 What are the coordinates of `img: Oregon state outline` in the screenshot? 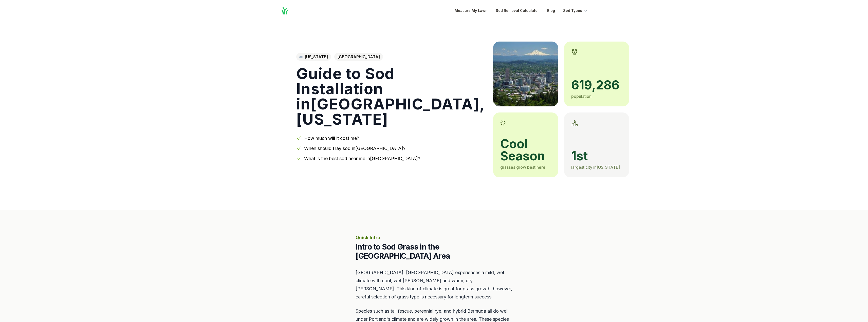 It's located at (301, 57).